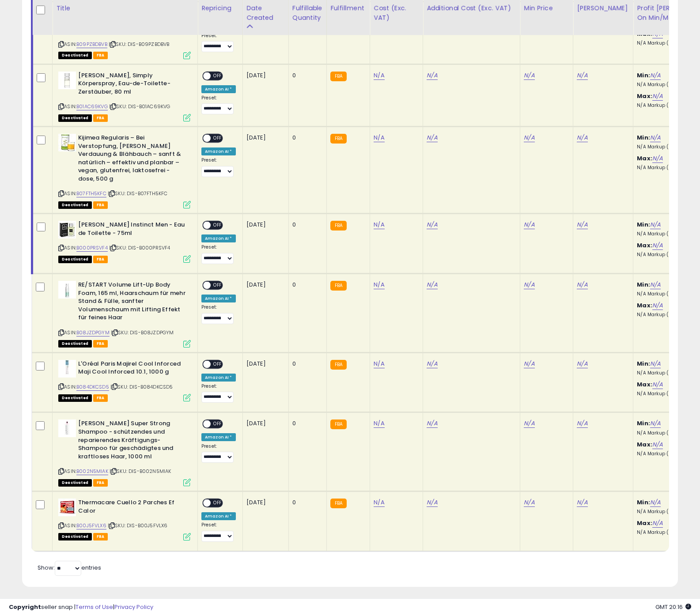 The height and width of the screenshot is (616, 700). I want to click on img: 414ug8A-xRL._SL40_.jpg, so click(67, 142).